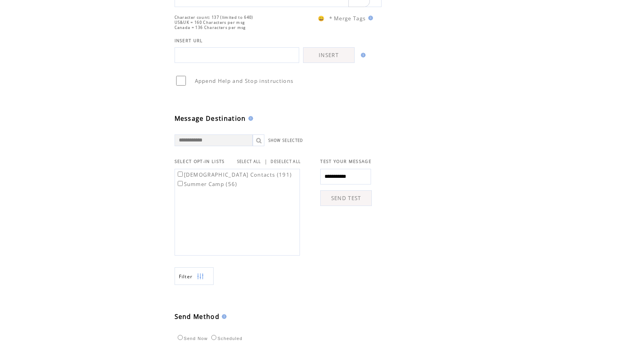 The image size is (644, 349). What do you see at coordinates (329, 55) in the screenshot?
I see `a: INSERT` at bounding box center [329, 55].